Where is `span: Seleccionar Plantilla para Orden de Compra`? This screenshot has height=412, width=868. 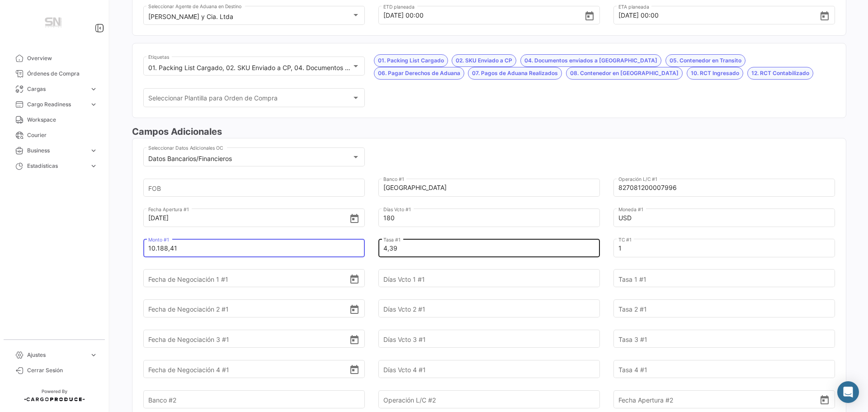
span: Seleccionar Plantilla para Orden de Compra is located at coordinates (250, 99).